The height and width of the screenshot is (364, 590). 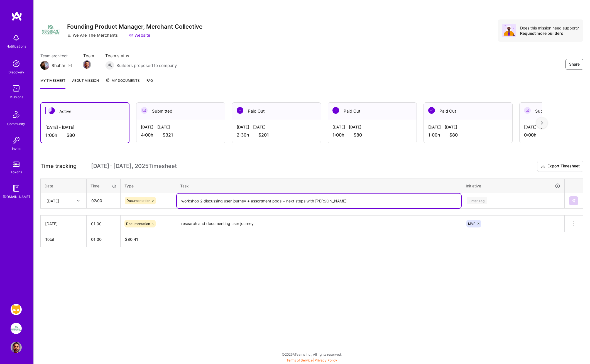 I want to click on a: Team Member Avatar, so click(x=87, y=64).